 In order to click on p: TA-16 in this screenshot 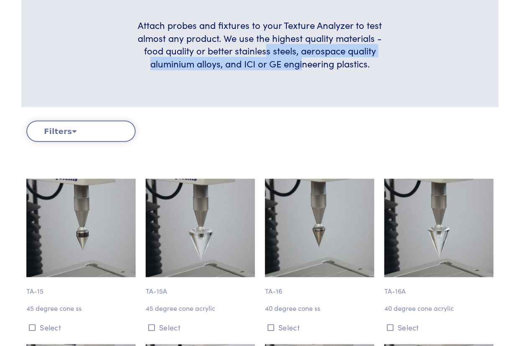, I will do `click(320, 287)`.